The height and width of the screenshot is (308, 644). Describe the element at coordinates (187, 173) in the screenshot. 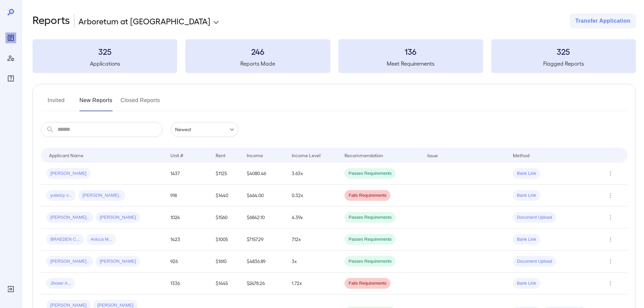

I see `td: 1437` at that location.